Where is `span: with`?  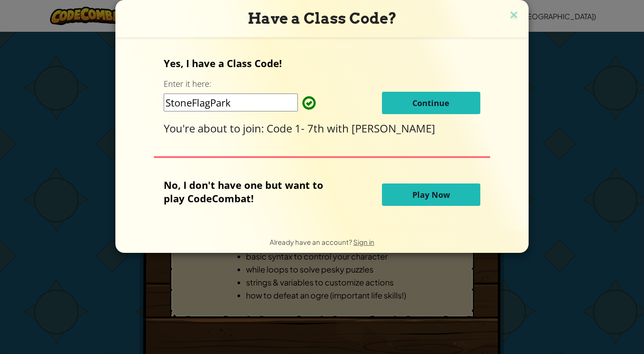 span: with is located at coordinates (339, 128).